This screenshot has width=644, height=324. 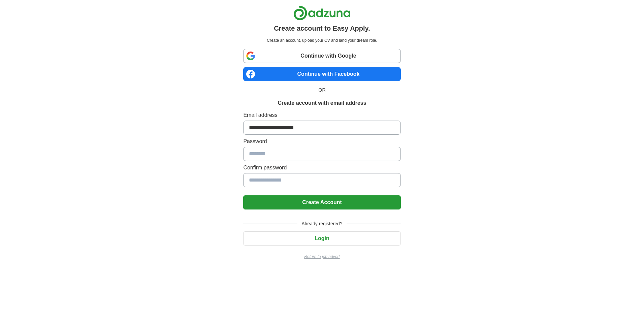 What do you see at coordinates (322, 115) in the screenshot?
I see `label: Email address` at bounding box center [322, 115].